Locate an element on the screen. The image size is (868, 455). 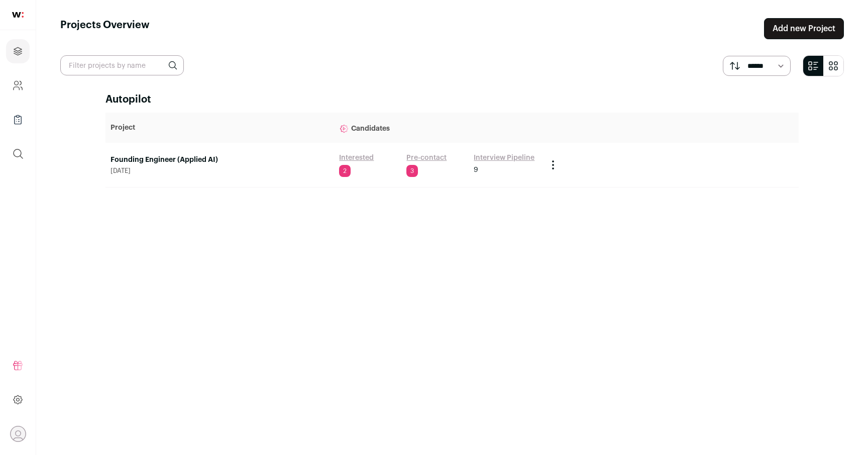
h2: Autopilot is located at coordinates (452, 100).